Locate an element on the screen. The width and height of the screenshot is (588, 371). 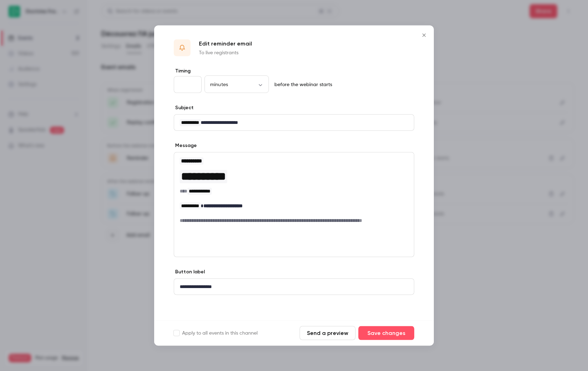
label: Apply to all events in this channel is located at coordinates (216, 333).